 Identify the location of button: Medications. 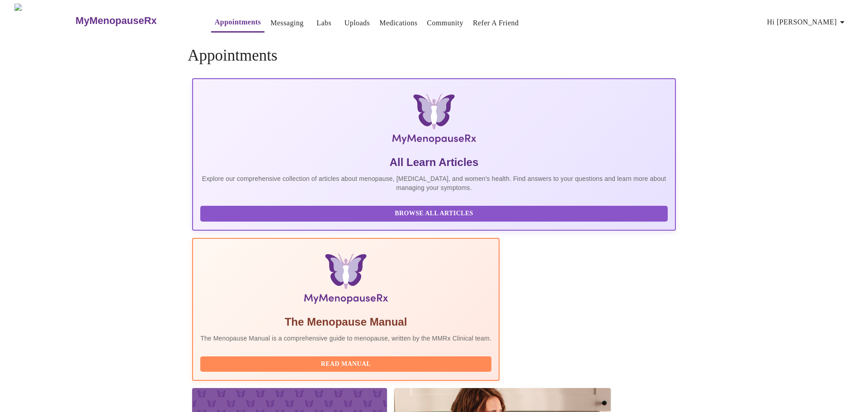
(398, 23).